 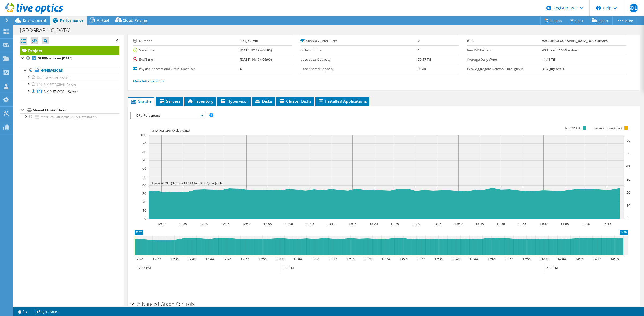 I want to click on text: 13:10, so click(x=331, y=224).